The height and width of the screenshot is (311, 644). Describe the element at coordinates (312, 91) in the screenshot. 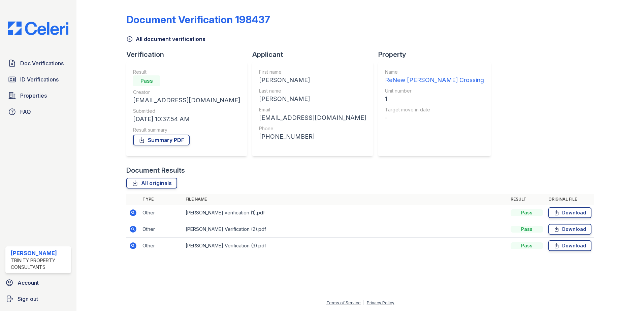

I see `div: Last name` at that location.